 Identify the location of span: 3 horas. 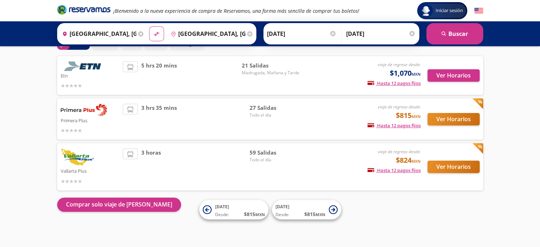
(151, 167).